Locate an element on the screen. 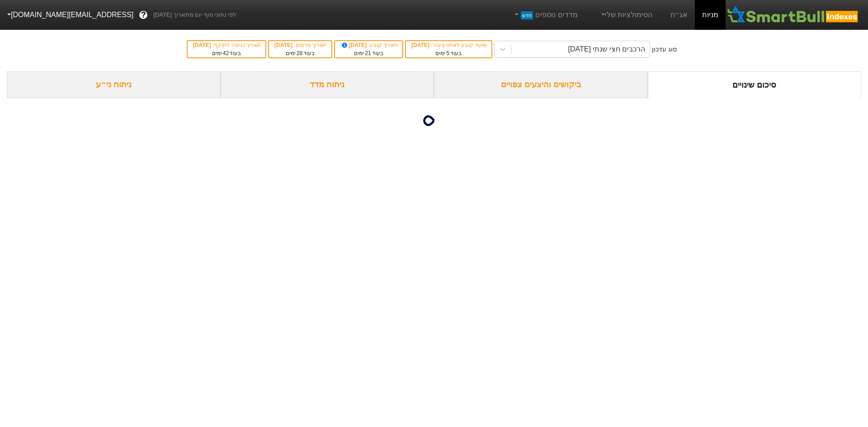 The width and height of the screenshot is (868, 427). span: 42 is located at coordinates (225, 53).